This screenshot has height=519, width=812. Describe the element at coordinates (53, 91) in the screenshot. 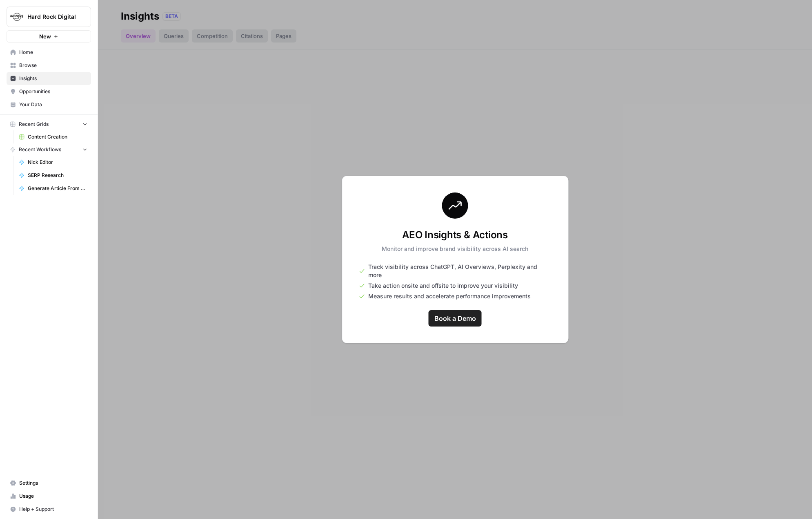

I see `span: Opportunities` at that location.